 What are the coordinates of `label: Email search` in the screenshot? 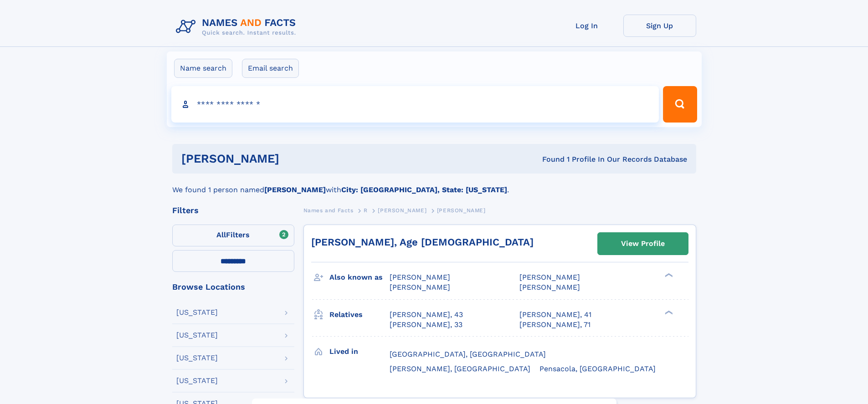 It's located at (270, 68).